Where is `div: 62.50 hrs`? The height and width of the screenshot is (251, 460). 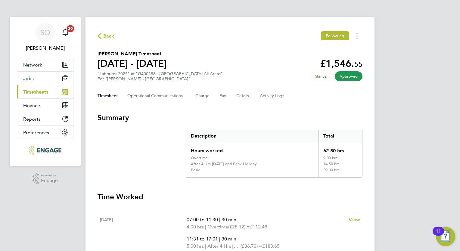 div: 62.50 hrs is located at coordinates (340, 149).